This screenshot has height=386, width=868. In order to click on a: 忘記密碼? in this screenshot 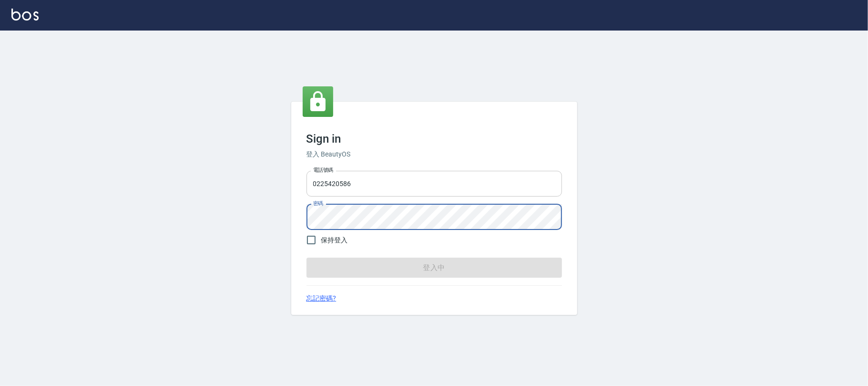, I will do `click(322, 298)`.